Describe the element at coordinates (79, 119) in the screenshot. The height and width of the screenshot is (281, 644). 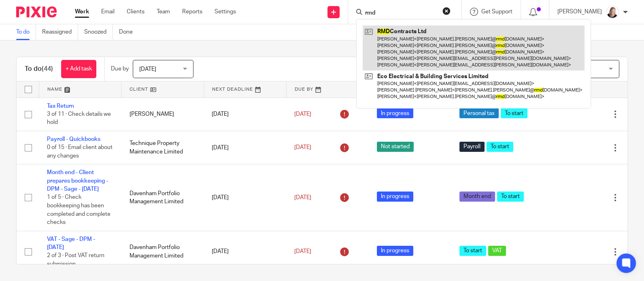
I see `span: 3 of 11 · Check details we hold` at that location.